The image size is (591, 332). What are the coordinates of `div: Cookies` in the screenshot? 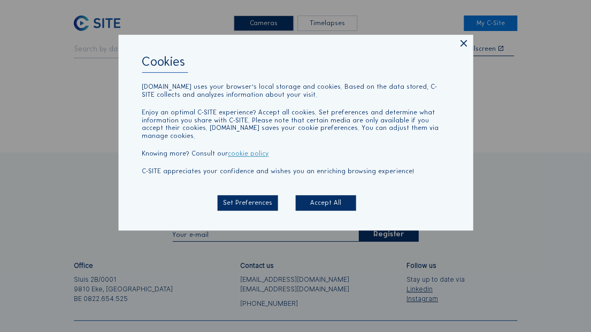 It's located at (295, 64).